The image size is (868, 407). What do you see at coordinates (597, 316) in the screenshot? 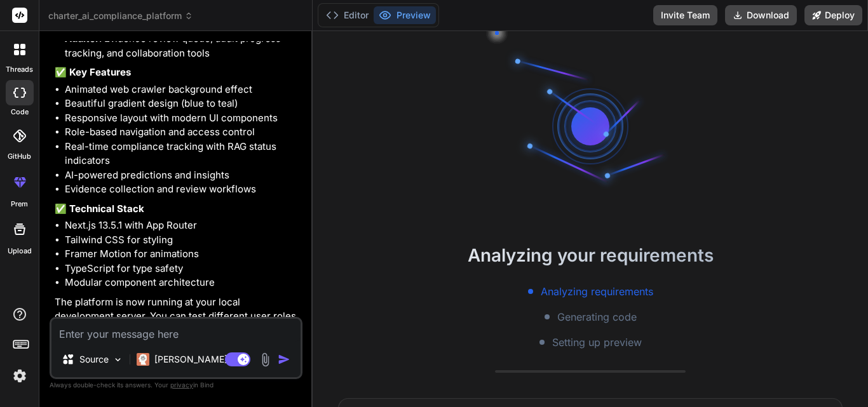
I see `span: Generating code` at bounding box center [597, 316].